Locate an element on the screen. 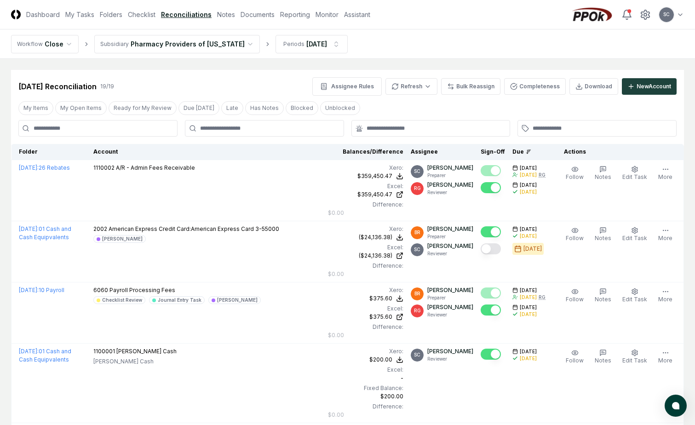 The width and height of the screenshot is (695, 425). a: Folders is located at coordinates (111, 14).